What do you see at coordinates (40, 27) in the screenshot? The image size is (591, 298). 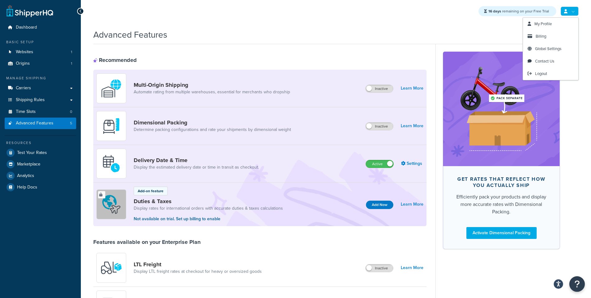 I see `li: Dashboard` at bounding box center [40, 27].